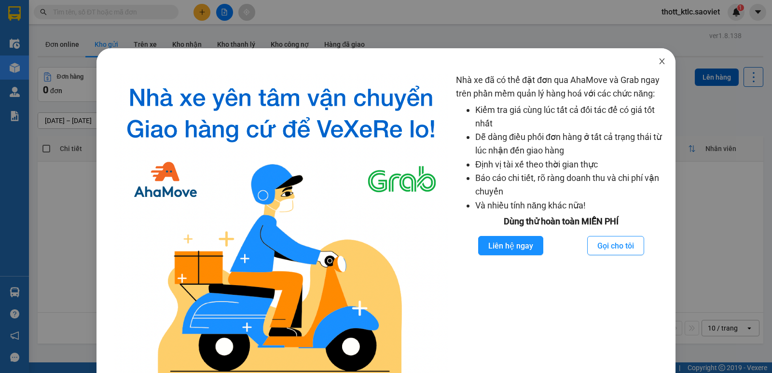 Image resolution: width=772 pixels, height=373 pixels. Describe the element at coordinates (570, 117) in the screenshot. I see `li: Kiểm tra giá cùng lúc tất cả đối tác để có giá tốt nhất` at that location.